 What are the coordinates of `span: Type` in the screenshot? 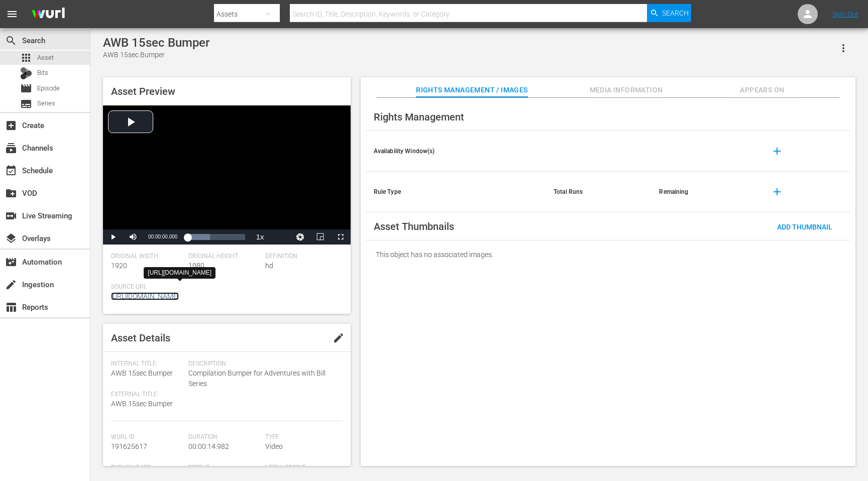 It's located at (301, 438).